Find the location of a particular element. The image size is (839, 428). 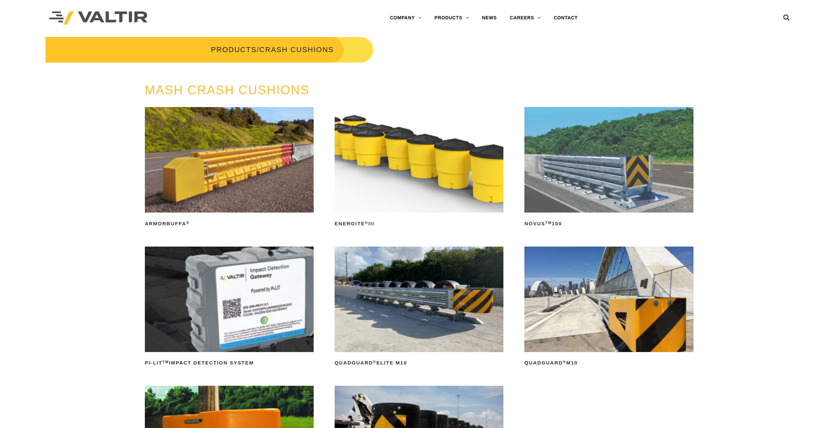

h2: QuadGuard Elite M10 is located at coordinates (419, 364).